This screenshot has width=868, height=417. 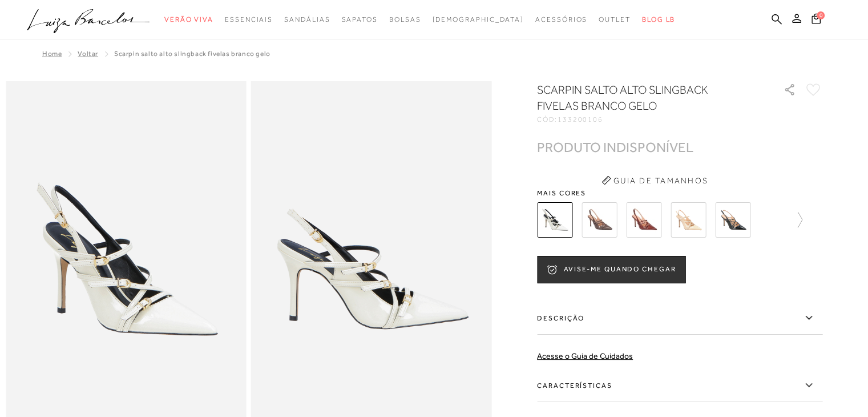 What do you see at coordinates (688, 220) in the screenshot?
I see `img: SCARPIN SALTO ALTO SLINGBACK FIVELAS NATA` at bounding box center [688, 220].